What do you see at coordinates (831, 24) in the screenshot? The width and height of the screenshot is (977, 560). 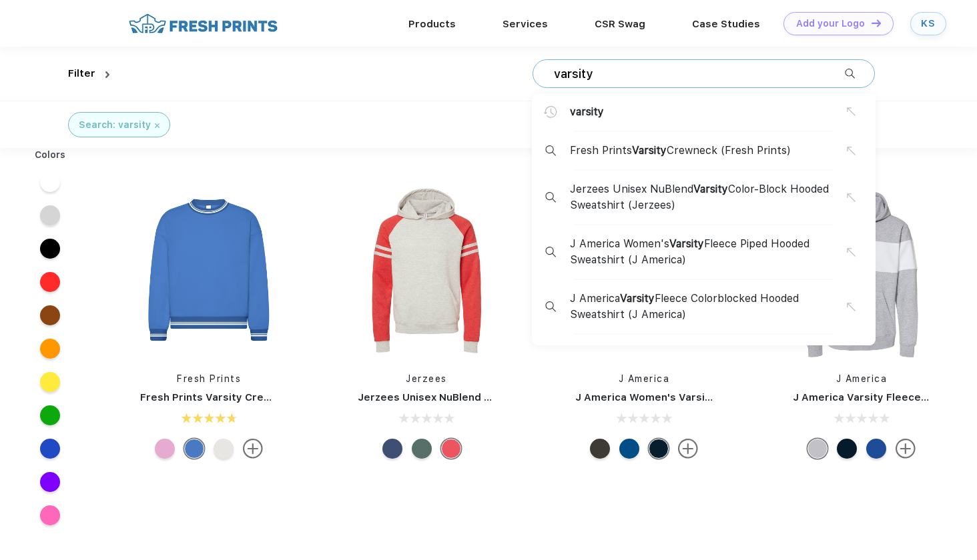 I see `div: Add your Logo` at bounding box center [831, 24].